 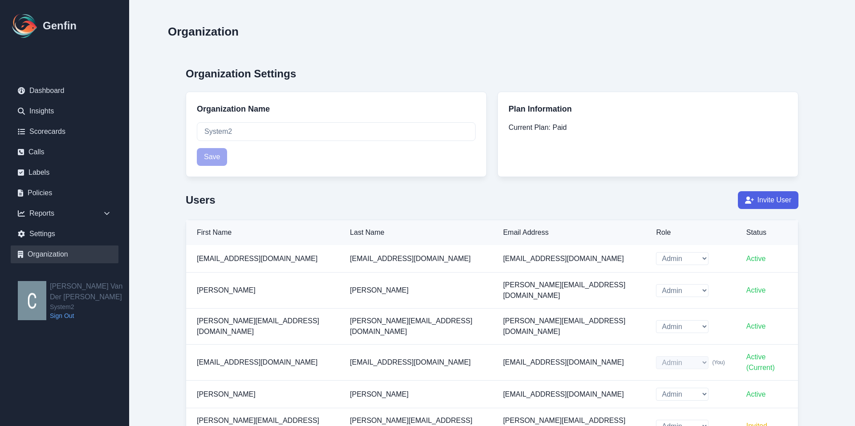 I want to click on button: Save, so click(x=212, y=157).